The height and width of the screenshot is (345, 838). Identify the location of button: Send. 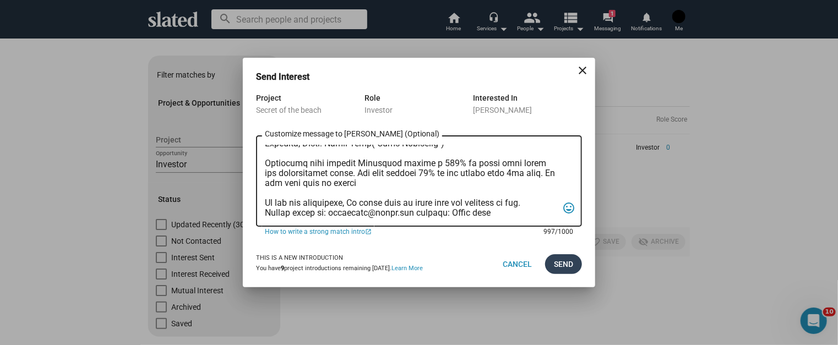
(564, 264).